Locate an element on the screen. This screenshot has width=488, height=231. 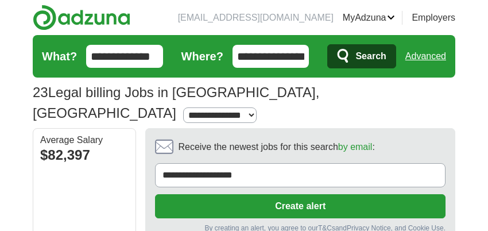
a: by email is located at coordinates (355, 146).